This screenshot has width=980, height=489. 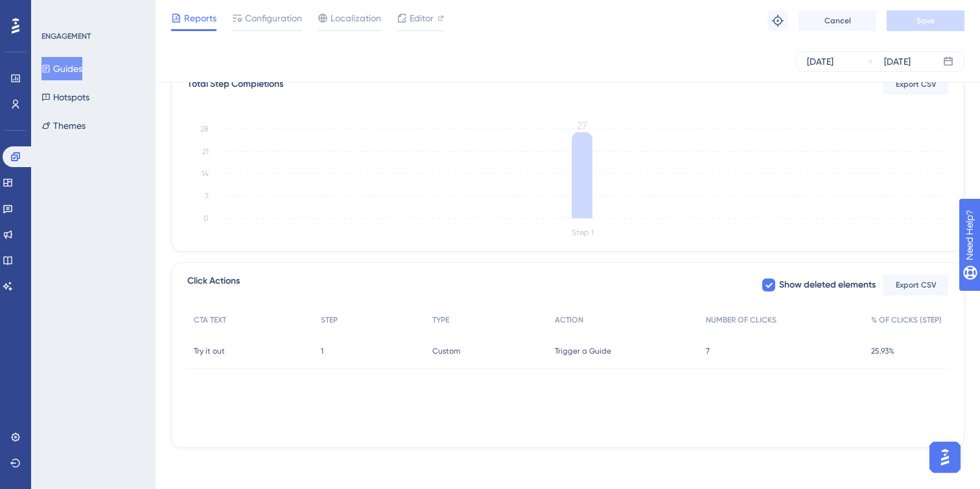 What do you see at coordinates (583, 233) in the screenshot?
I see `tspan: Step 1` at bounding box center [583, 233].